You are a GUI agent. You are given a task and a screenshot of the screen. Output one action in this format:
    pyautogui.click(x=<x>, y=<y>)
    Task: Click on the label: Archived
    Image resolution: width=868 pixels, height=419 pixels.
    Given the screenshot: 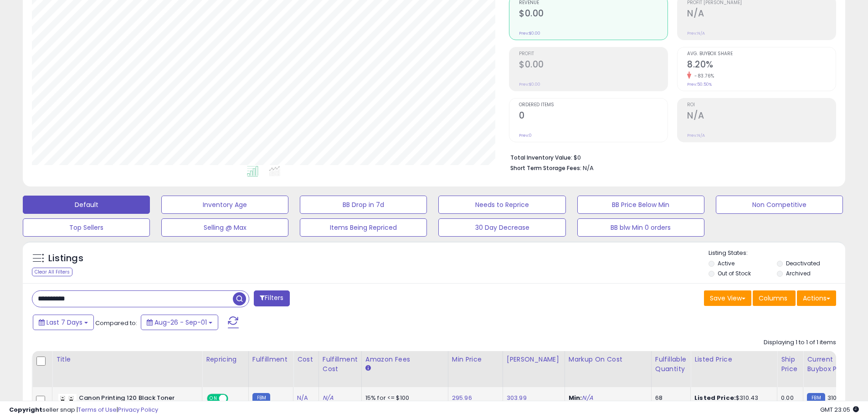 What is the action you would take?
    pyautogui.click(x=799, y=273)
    